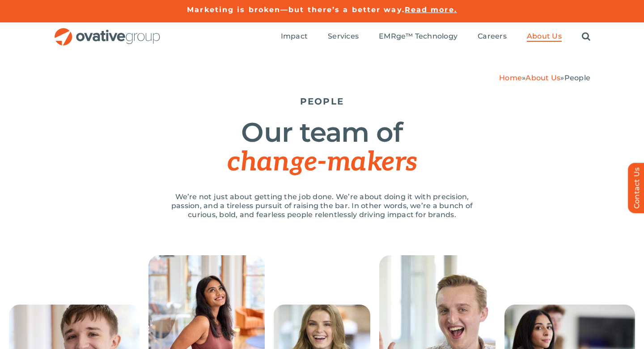 This screenshot has width=644, height=349. Describe the element at coordinates (492, 36) in the screenshot. I see `span: Careers` at that location.